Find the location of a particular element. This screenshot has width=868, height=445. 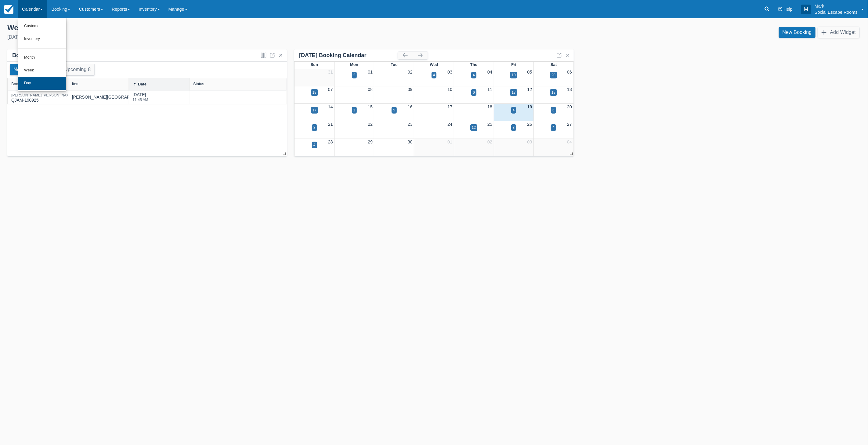

div: Date is located at coordinates (142, 84).